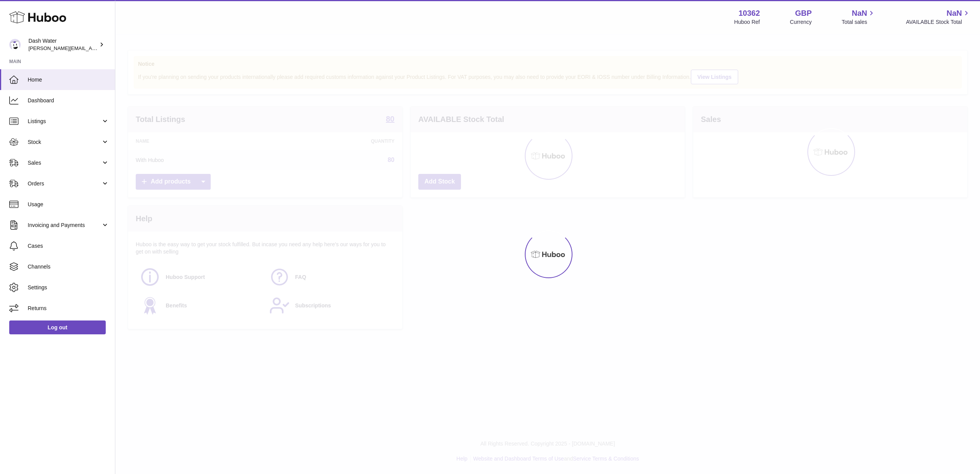  I want to click on span: Cases, so click(69, 246).